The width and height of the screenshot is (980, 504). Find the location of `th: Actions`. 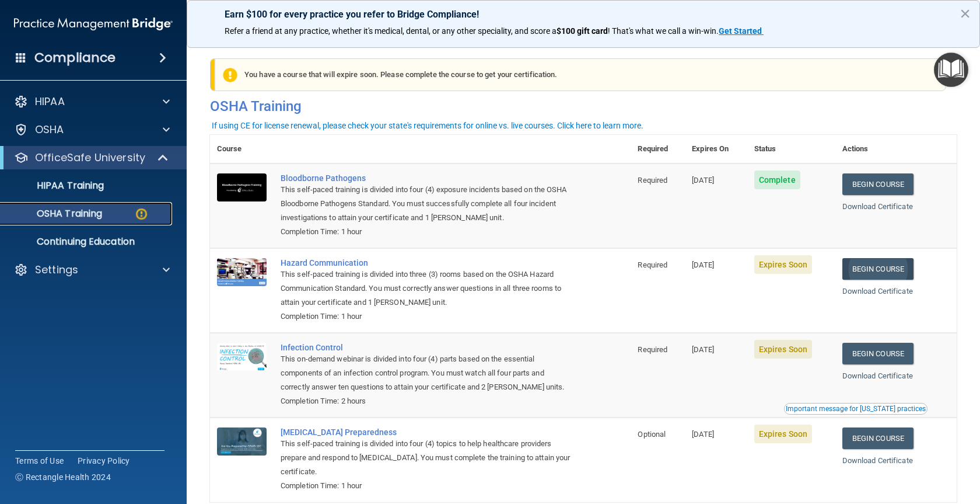

th: Actions is located at coordinates (896, 149).